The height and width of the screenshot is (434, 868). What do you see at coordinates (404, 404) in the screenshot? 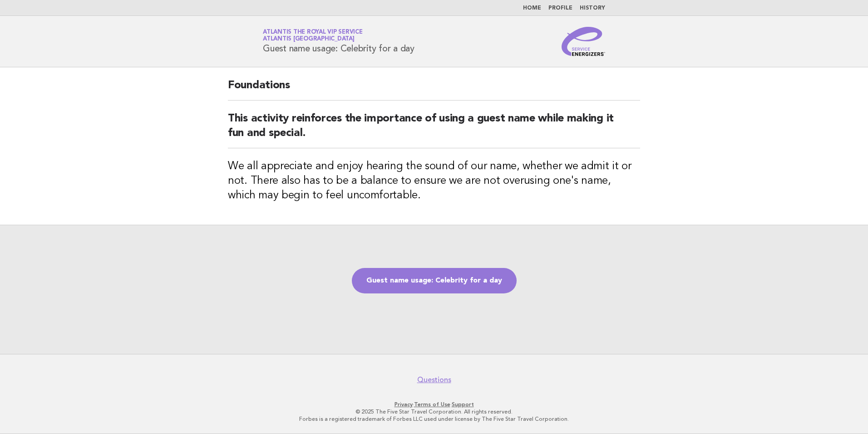
I see `a: Privacy` at bounding box center [404, 404].